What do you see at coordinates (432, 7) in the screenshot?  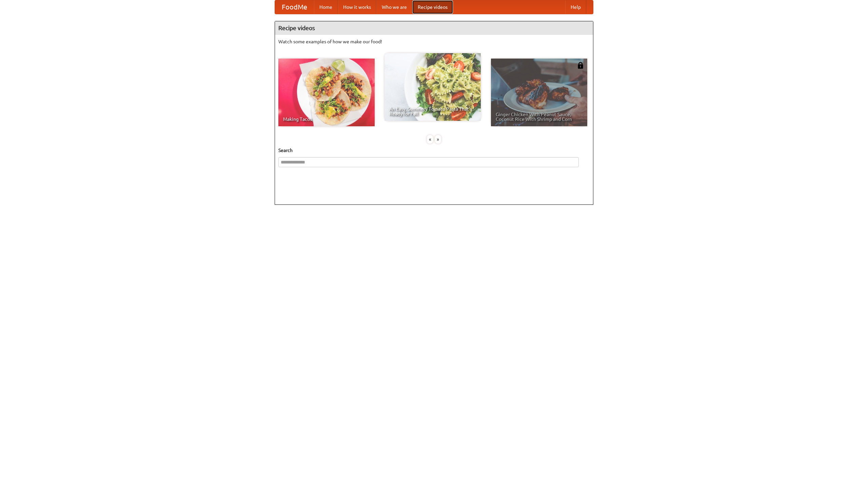 I see `a: Recipe videos` at bounding box center [432, 7].